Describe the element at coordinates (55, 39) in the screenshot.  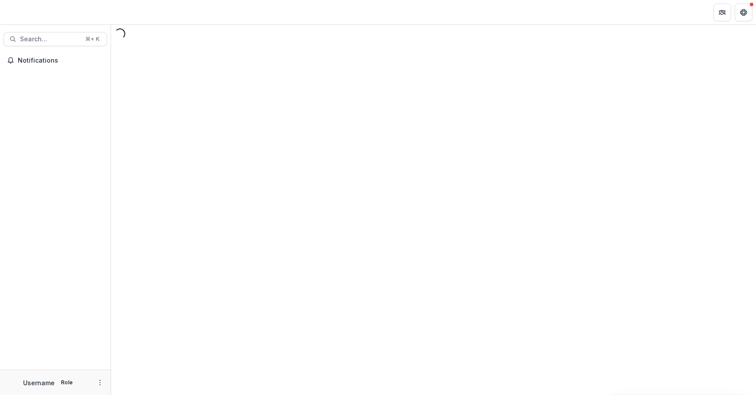
I see `button: Search...` at that location.